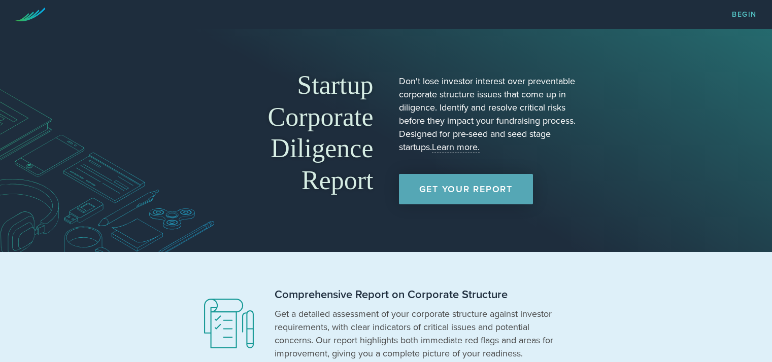 The image size is (772, 362). I want to click on a: Get Your Report, so click(466, 189).